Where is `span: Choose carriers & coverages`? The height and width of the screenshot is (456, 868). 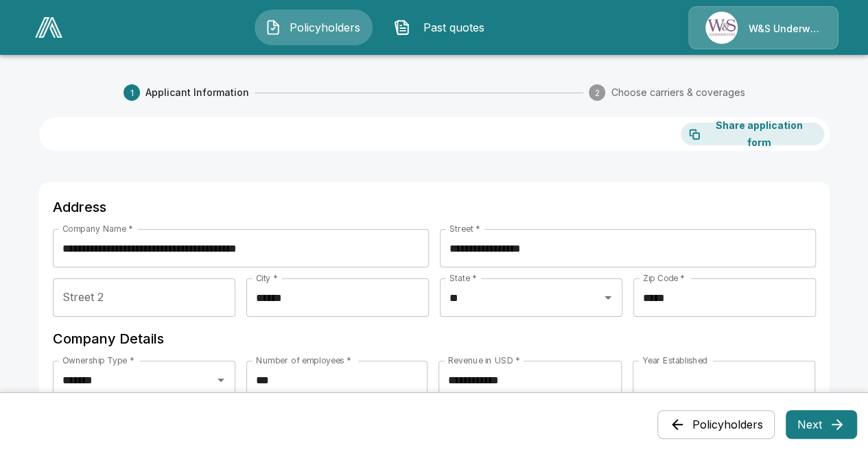 span: Choose carriers & coverages is located at coordinates (677, 93).